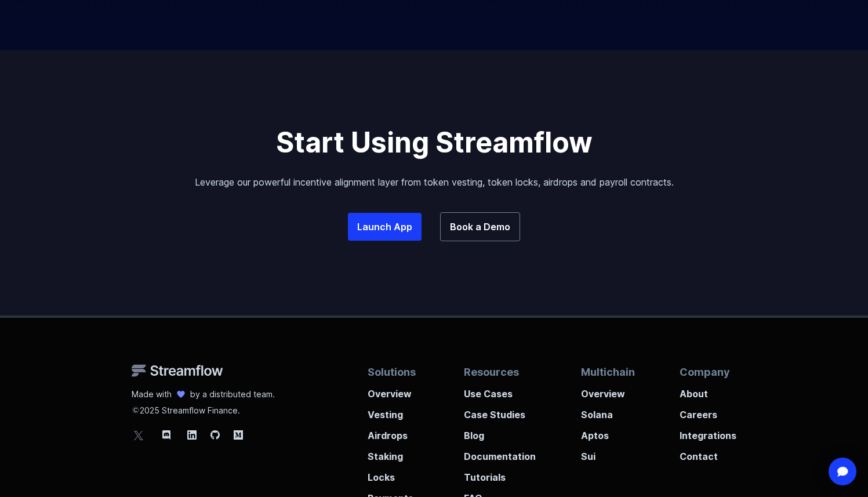  What do you see at coordinates (500, 433) in the screenshot?
I see `a: Blog` at bounding box center [500, 433].